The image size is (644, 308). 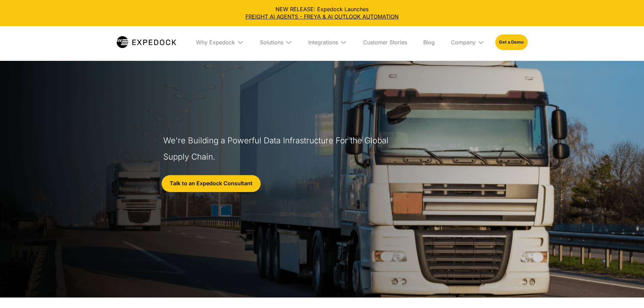 I want to click on a: Customer Stories, so click(x=385, y=42).